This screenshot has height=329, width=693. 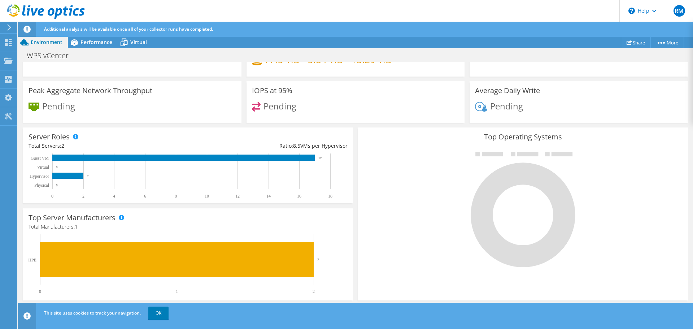 I want to click on a: Share, so click(x=635, y=42).